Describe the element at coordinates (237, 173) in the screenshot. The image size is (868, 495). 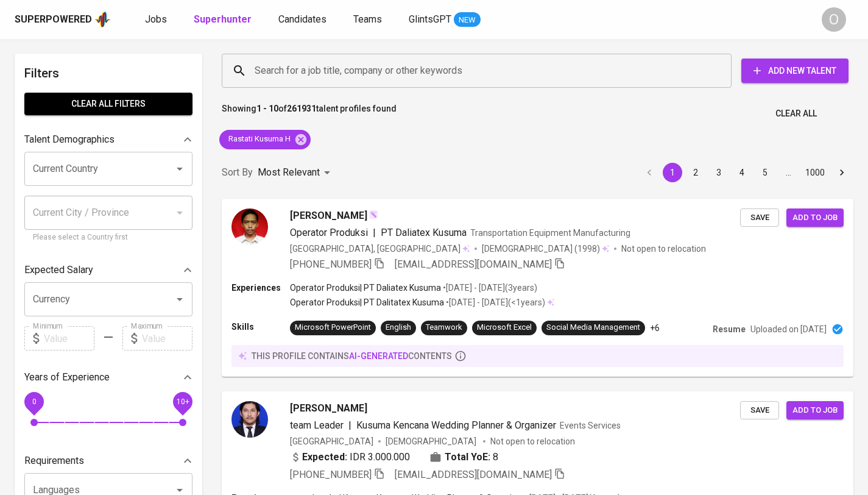
I see `p: Sort By` at that location.